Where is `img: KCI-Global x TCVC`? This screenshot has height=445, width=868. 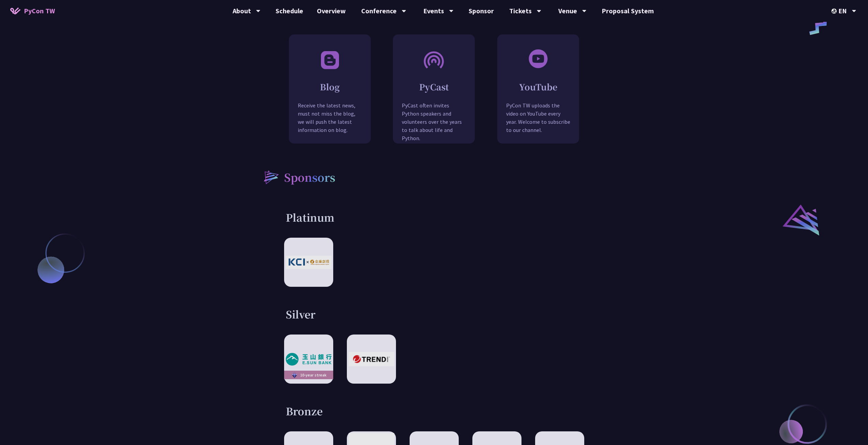
img: KCI-Global x TCVC is located at coordinates (308, 262).